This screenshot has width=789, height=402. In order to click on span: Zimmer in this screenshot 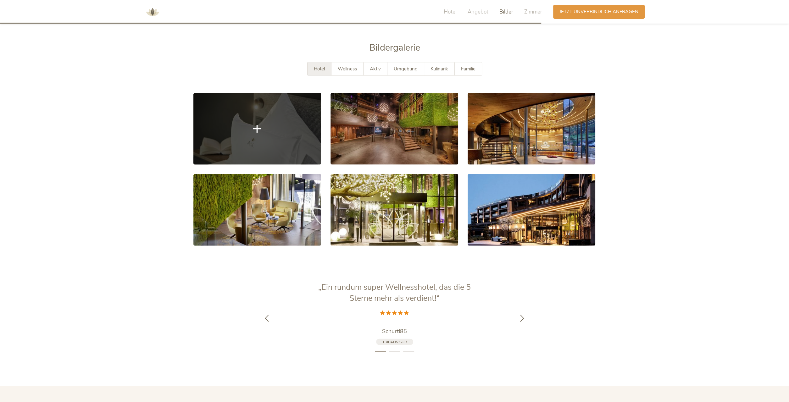, I will do `click(533, 12)`.